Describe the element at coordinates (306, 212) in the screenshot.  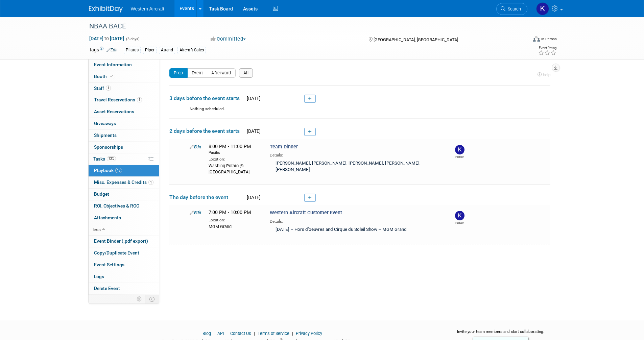
I see `span: Western Aircraft Customer Event` at that location.